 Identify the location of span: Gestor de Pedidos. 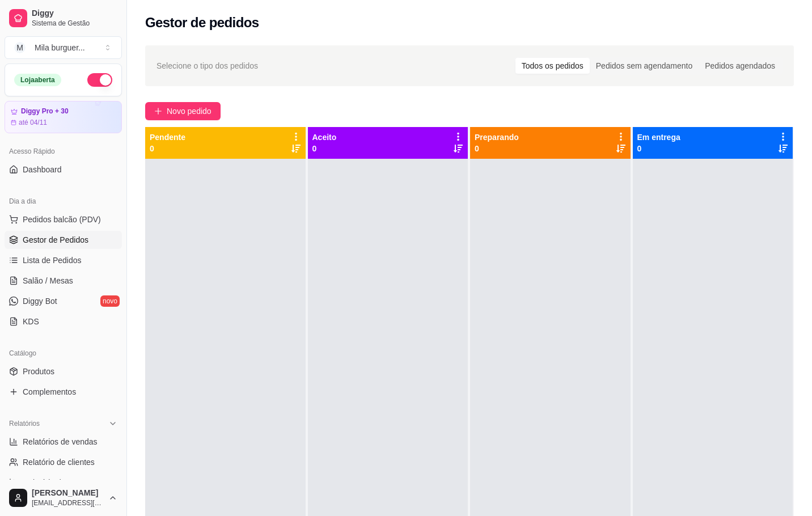
(55, 240).